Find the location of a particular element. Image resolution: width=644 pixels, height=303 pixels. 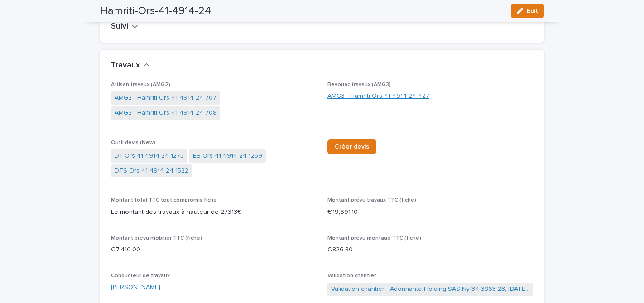

span: Outil devis (New) is located at coordinates (133, 143).